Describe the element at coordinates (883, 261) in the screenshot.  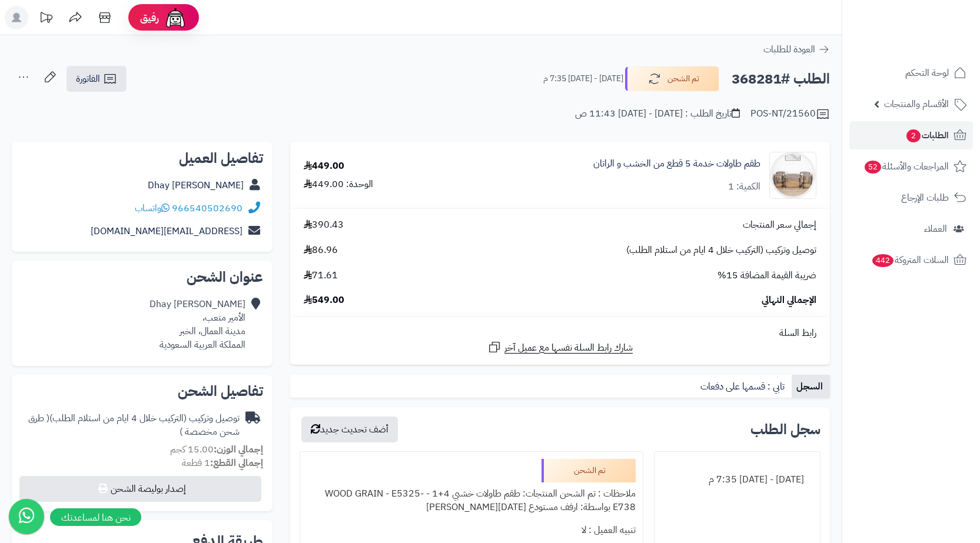
I see `span: 442` at that location.